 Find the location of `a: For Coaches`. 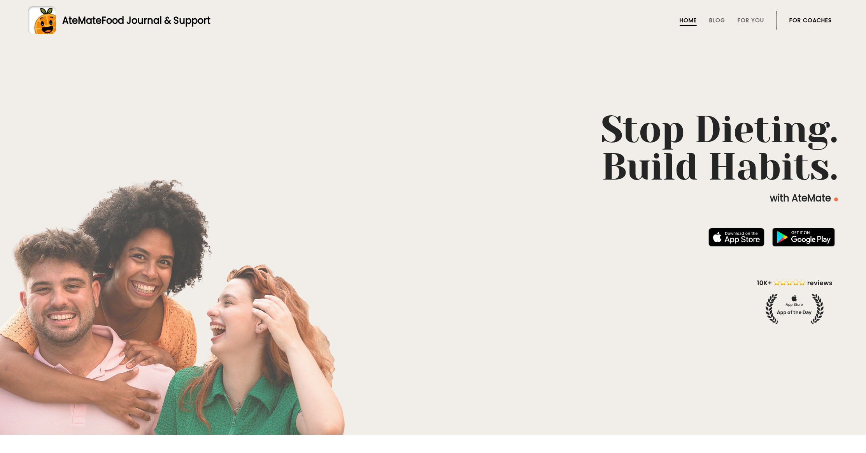

a: For Coaches is located at coordinates (811, 20).